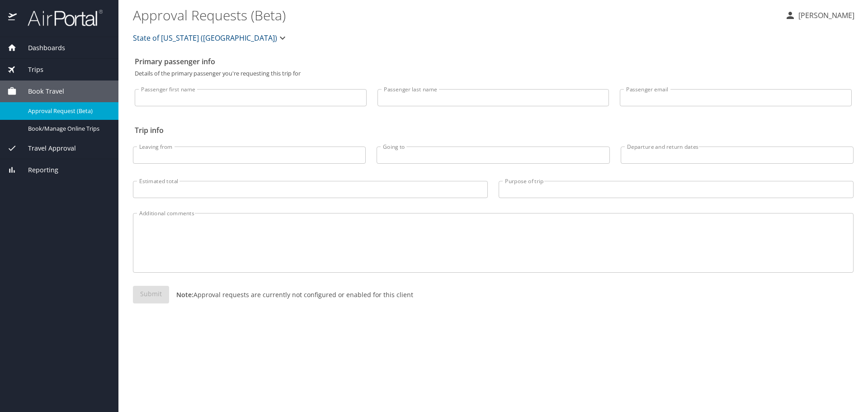 Image resolution: width=868 pixels, height=412 pixels. Describe the element at coordinates (60, 17) in the screenshot. I see `img: airportal-logo.png` at that location.